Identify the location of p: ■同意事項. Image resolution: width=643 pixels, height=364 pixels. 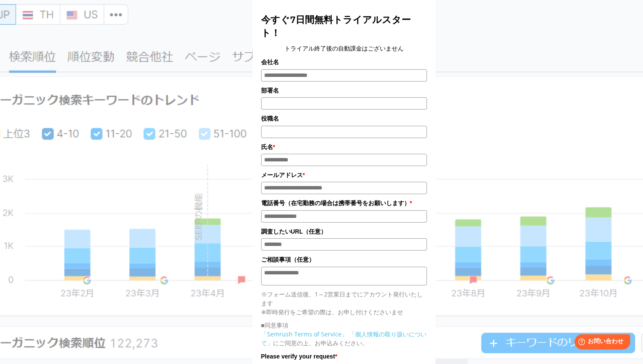
(344, 325).